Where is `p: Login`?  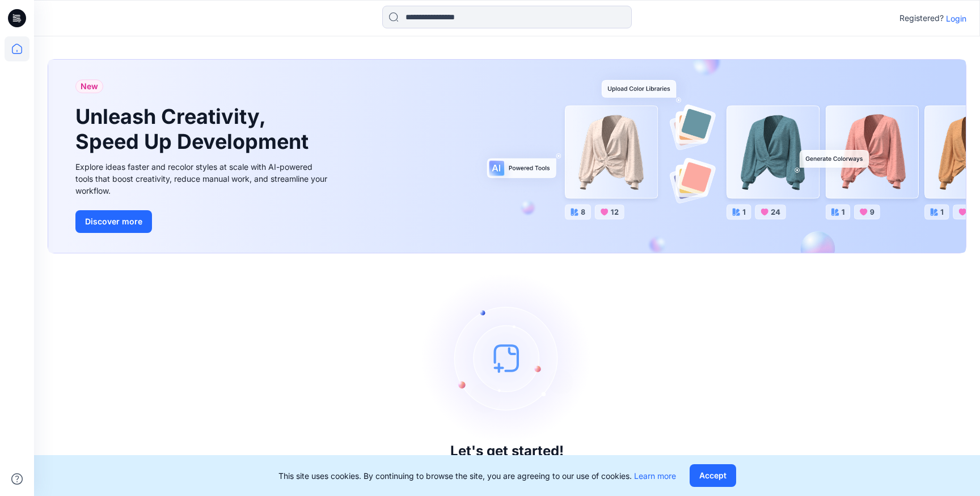
p: Login is located at coordinates (957, 18).